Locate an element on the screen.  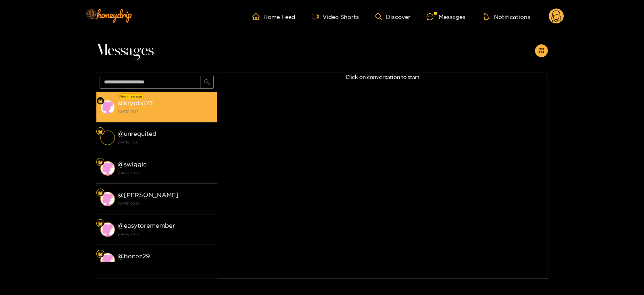
strong: @ swiggie is located at coordinates (132, 164).